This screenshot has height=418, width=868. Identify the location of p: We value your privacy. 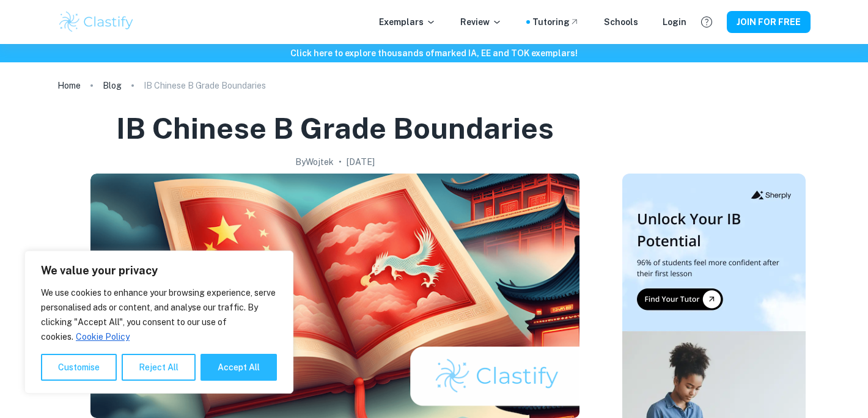
(159, 271).